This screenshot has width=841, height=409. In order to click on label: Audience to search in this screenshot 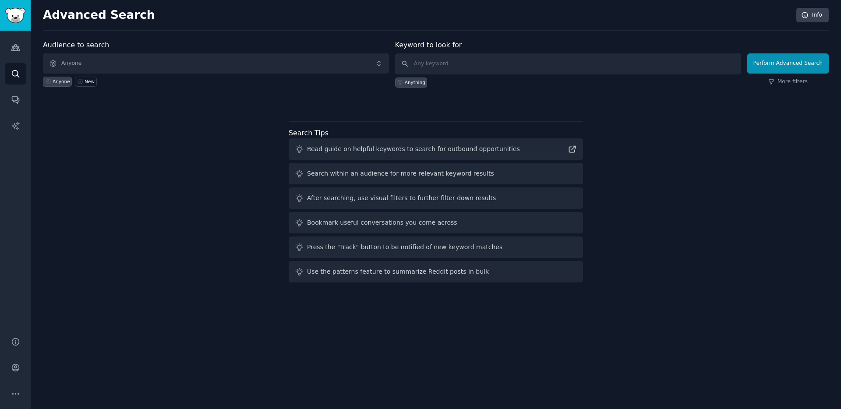, I will do `click(76, 45)`.